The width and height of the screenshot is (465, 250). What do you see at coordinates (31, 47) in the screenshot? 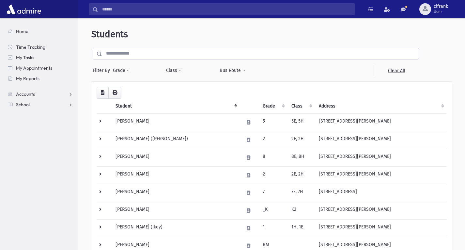
I see `span: Time Tracking` at bounding box center [31, 47].